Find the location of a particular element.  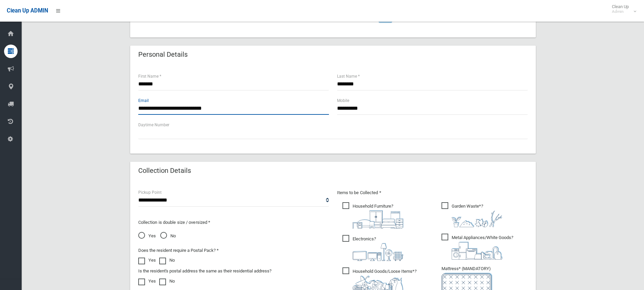

p: Items to be Collected * is located at coordinates (432, 193).